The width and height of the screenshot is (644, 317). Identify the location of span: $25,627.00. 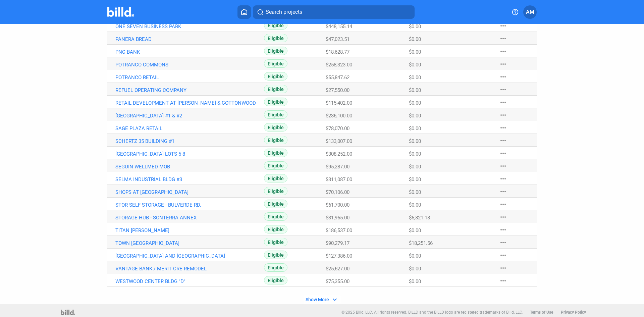
(337, 269).